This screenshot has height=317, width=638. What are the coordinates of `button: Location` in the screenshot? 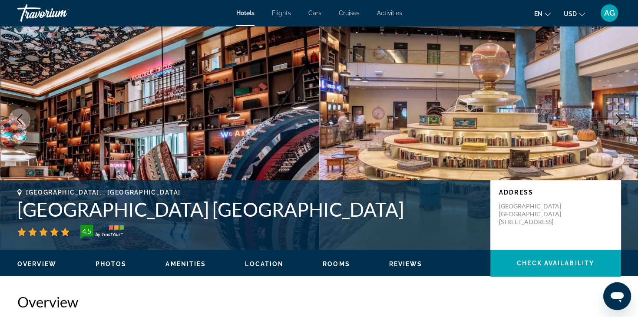 It's located at (264, 264).